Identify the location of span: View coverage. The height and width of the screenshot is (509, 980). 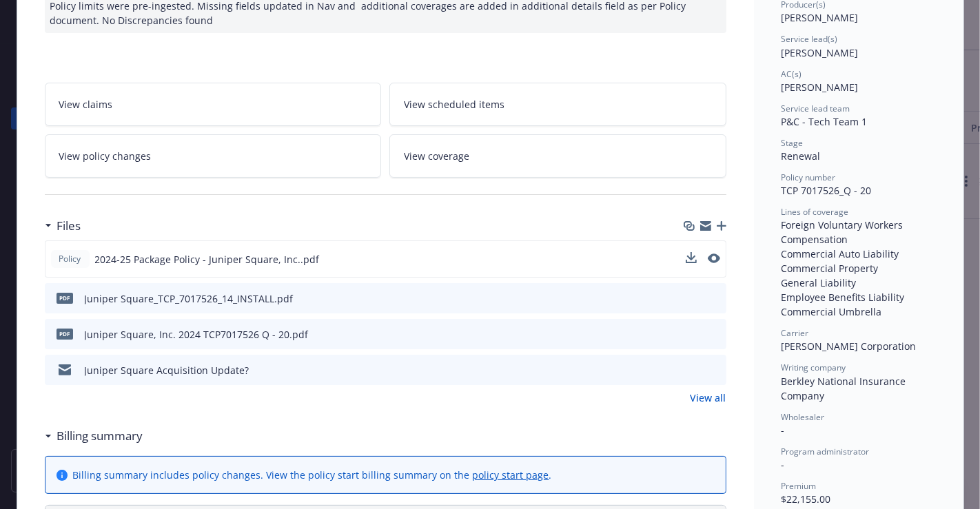
(436, 155).